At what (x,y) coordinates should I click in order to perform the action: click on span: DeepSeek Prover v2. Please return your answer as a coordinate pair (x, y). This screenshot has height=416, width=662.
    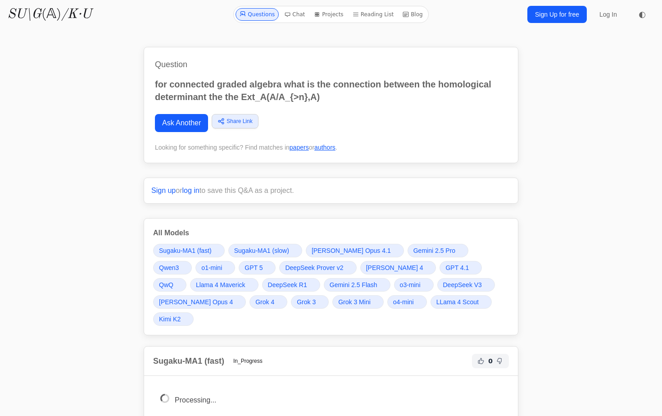
    Looking at the image, I should click on (314, 268).